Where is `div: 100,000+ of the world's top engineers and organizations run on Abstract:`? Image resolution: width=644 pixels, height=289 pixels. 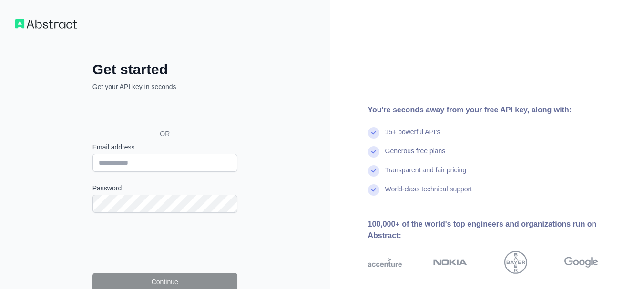
div: 100,000+ of the world's top engineers and organizations run on Abstract: is located at coordinates (499, 230).